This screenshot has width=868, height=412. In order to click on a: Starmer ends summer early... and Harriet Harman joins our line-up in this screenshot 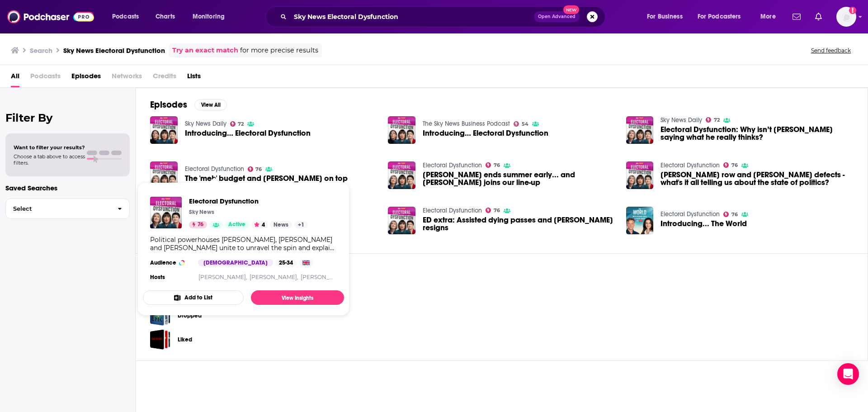, I will do `click(402, 175)`.